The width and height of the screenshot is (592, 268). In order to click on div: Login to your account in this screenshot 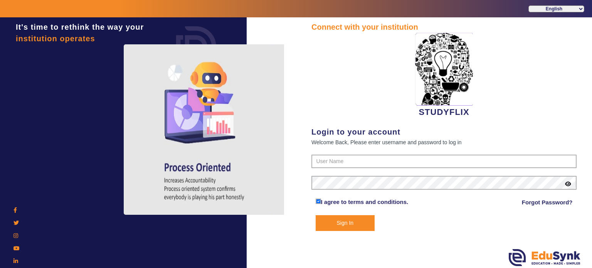, I will do `click(444, 132)`.